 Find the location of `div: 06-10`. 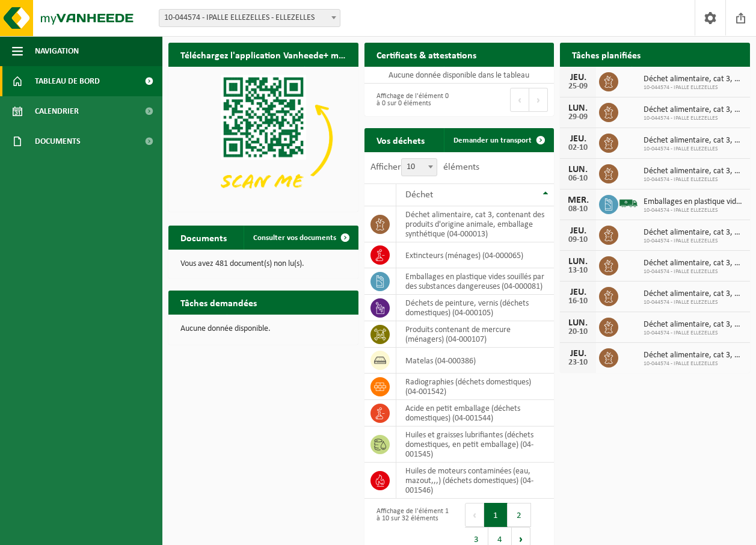

div: 06-10 is located at coordinates (578, 178).